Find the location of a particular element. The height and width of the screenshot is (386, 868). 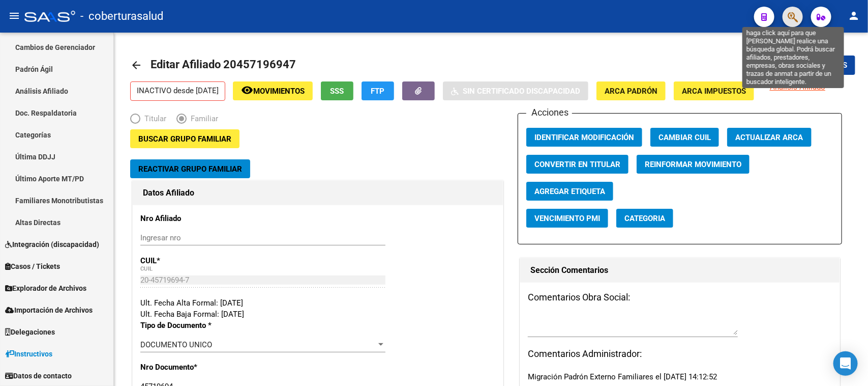

span: Sin Certificado Discapacidad is located at coordinates (521, 91).